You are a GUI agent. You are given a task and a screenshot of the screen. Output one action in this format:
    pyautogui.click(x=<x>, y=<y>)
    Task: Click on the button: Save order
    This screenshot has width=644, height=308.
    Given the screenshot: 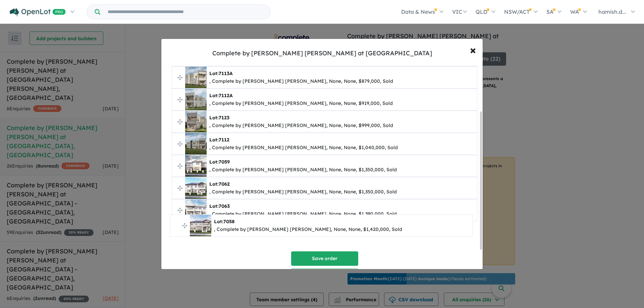 What is the action you would take?
    pyautogui.click(x=324, y=258)
    